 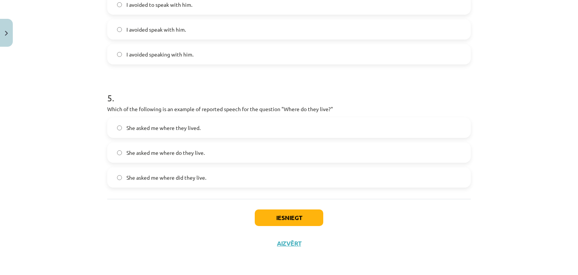 I want to click on input: I avoided to speak with him., so click(x=119, y=5).